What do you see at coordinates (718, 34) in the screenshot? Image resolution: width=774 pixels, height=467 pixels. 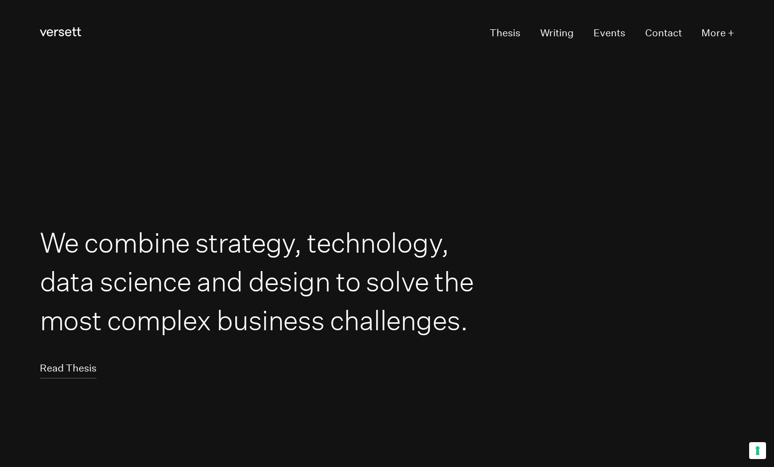 I see `button: More +` at bounding box center [718, 34].